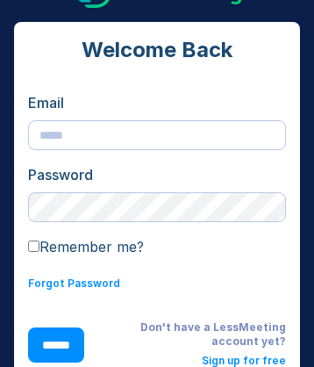 This screenshot has width=314, height=367. Describe the element at coordinates (157, 103) in the screenshot. I see `div: Email` at that location.